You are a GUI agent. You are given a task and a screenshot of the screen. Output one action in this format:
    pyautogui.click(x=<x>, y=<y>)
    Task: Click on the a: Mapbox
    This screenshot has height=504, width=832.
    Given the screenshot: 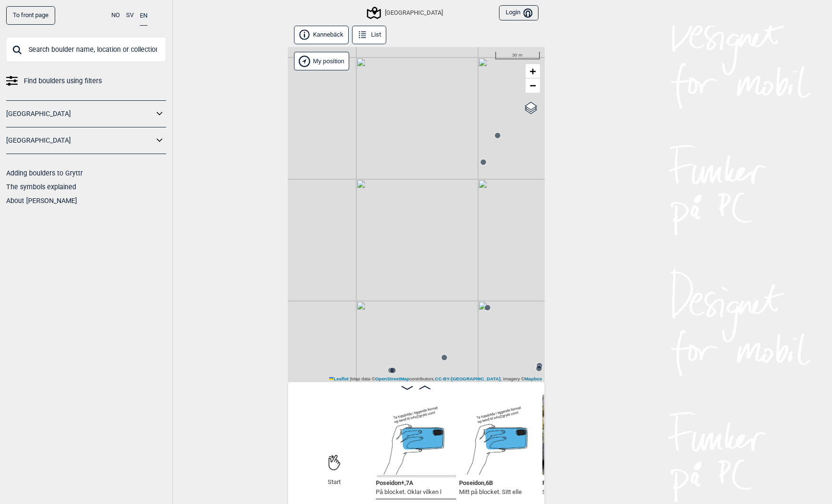 What is the action you would take?
    pyautogui.click(x=533, y=378)
    